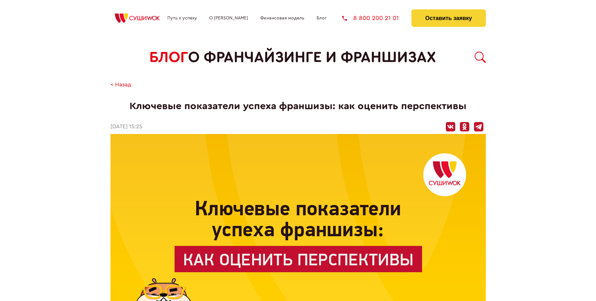 This screenshot has height=301, width=596. What do you see at coordinates (298, 106) in the screenshot?
I see `h1: Ключевые показатели успеха франшизы: как оценить перспективы` at bounding box center [298, 106].